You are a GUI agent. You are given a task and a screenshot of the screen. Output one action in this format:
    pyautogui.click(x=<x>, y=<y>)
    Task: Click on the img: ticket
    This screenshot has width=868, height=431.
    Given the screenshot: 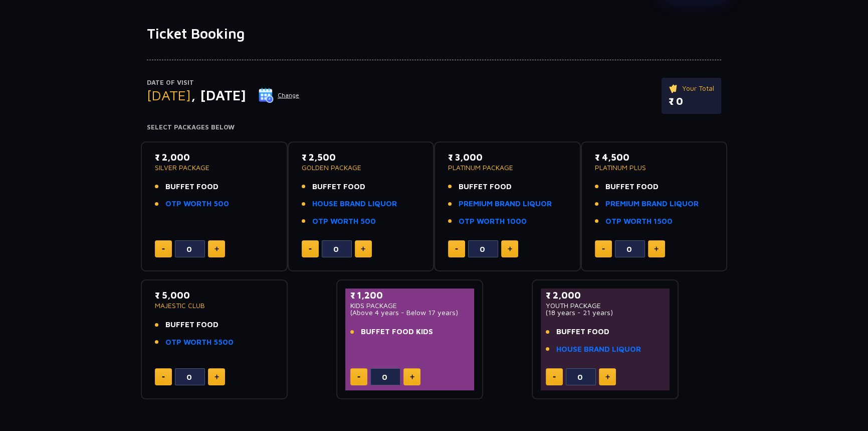 What is the action you would take?
    pyautogui.click(x=673, y=88)
    